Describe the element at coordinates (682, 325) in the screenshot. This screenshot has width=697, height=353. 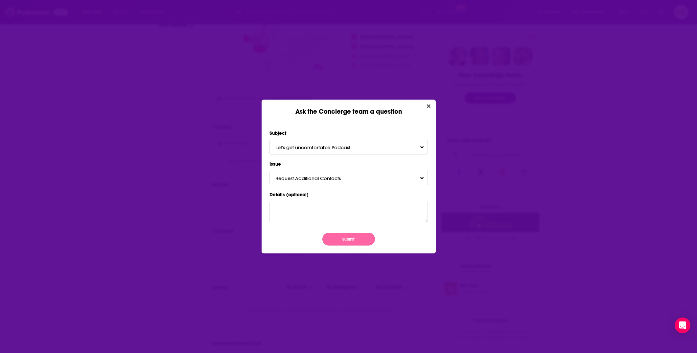
I see `div: Open Intercom Messenger` at that location.